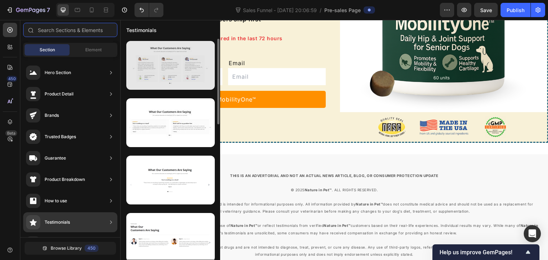 Image resolution: width=548 pixels, height=260 pixels. Describe the element at coordinates (93, 50) in the screenshot. I see `span: Element` at that location.